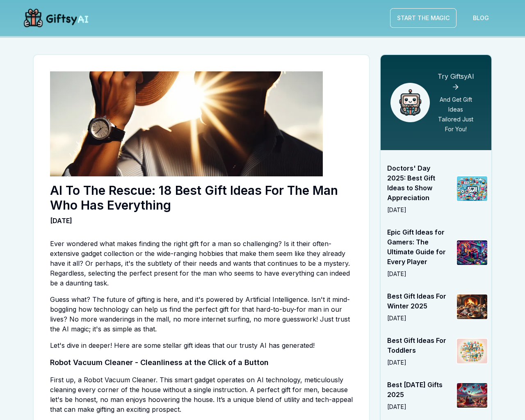 The image size is (525, 420). Describe the element at coordinates (472, 351) in the screenshot. I see `img: Best Gift Ideas For Toddlers` at that location.